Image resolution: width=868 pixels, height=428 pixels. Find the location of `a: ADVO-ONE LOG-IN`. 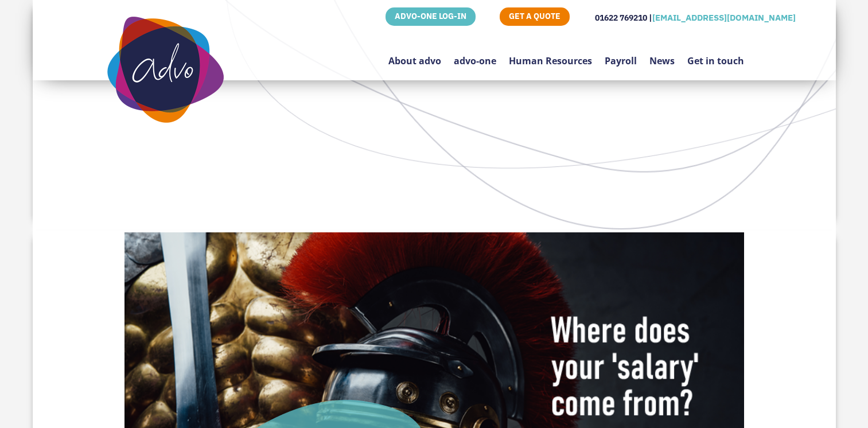

a: ADVO-ONE LOG-IN is located at coordinates (430, 16).